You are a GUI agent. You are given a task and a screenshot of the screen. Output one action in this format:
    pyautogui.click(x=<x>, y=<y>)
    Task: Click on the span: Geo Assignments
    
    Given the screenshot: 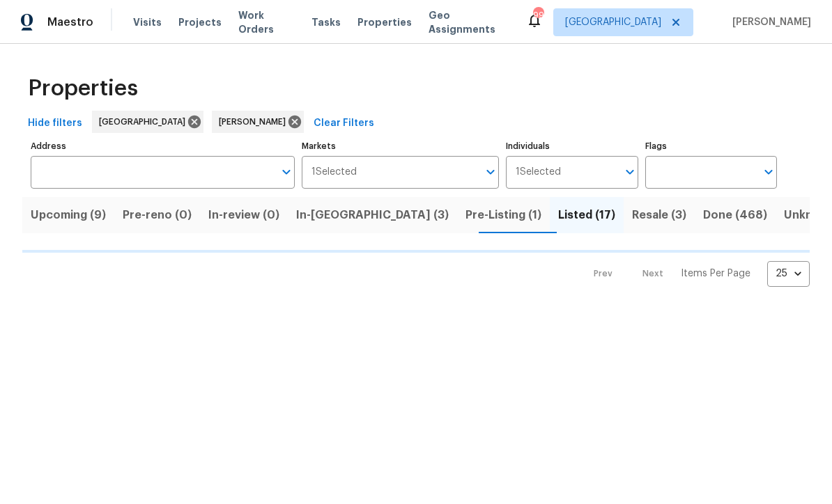 What is the action you would take?
    pyautogui.click(x=469, y=22)
    